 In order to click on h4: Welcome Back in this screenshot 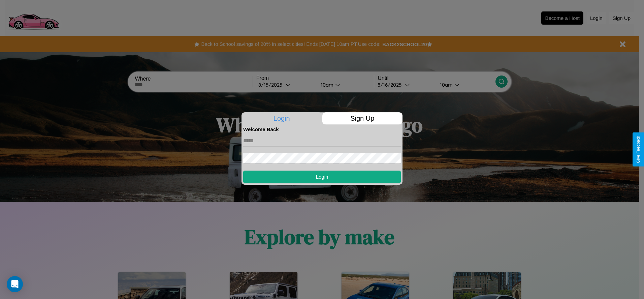, I will do `click(322, 129)`.